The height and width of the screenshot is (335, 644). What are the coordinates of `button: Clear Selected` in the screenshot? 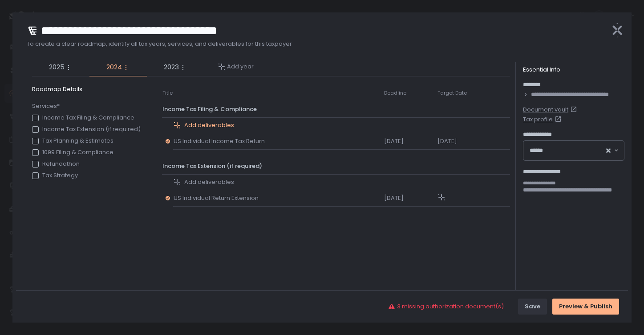 It's located at (609, 151).